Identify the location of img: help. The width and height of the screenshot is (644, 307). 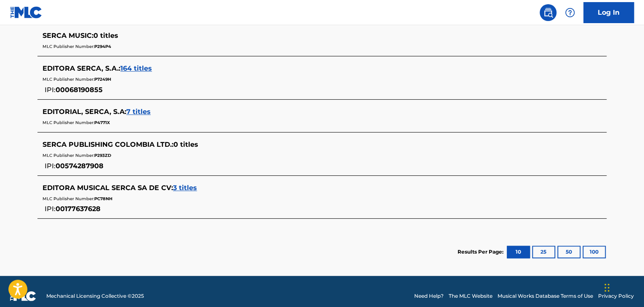
(570, 13).